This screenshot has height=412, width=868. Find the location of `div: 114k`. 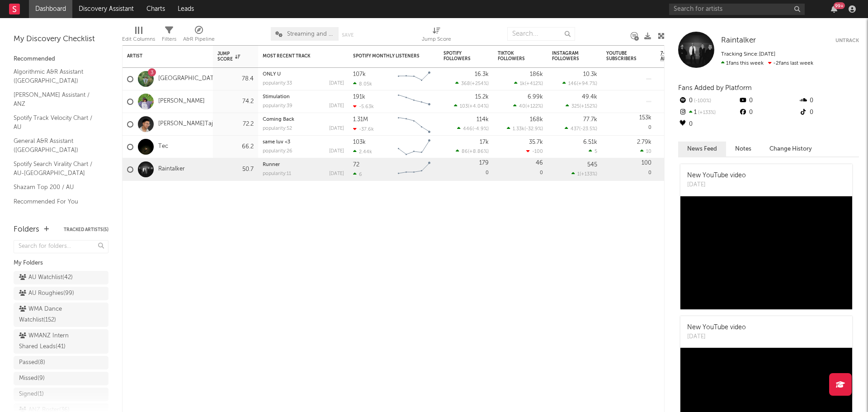

div: 114k is located at coordinates (482, 119).